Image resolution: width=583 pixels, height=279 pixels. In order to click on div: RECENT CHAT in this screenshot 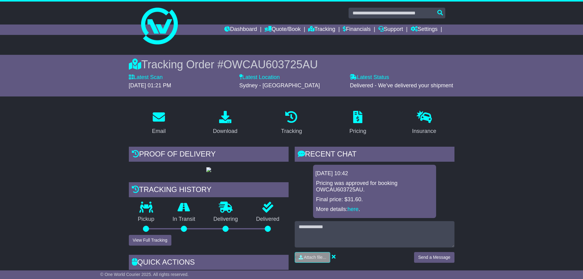, I will do `click(374, 155)`.